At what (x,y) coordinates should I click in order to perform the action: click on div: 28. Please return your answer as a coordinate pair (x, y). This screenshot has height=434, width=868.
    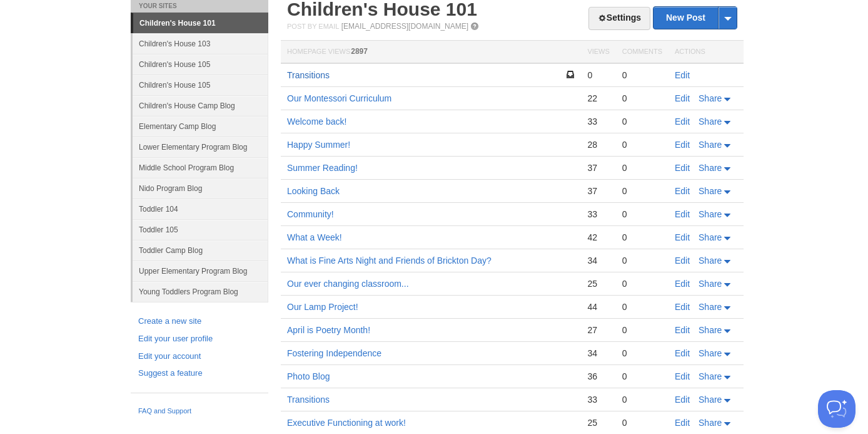
    Looking at the image, I should click on (598, 145).